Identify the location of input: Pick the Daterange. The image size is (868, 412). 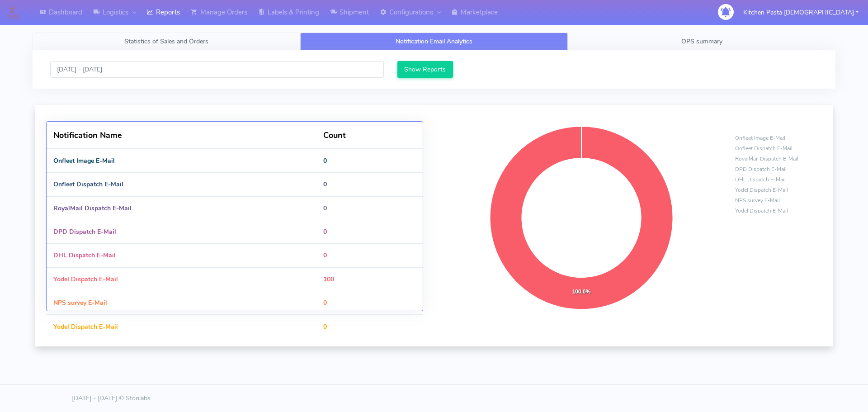
(217, 69).